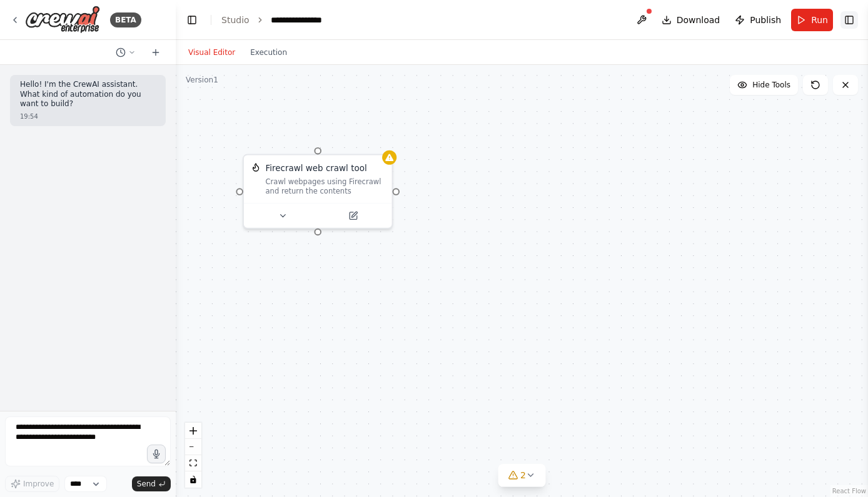  I want to click on span: Send, so click(146, 485).